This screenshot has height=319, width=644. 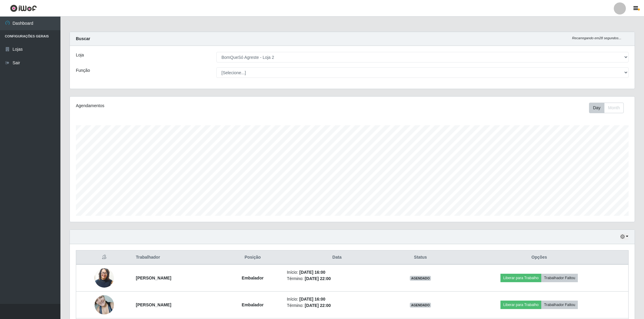 What do you see at coordinates (104, 278) in the screenshot?
I see `img: 1720054938864.jpeg` at bounding box center [104, 278].